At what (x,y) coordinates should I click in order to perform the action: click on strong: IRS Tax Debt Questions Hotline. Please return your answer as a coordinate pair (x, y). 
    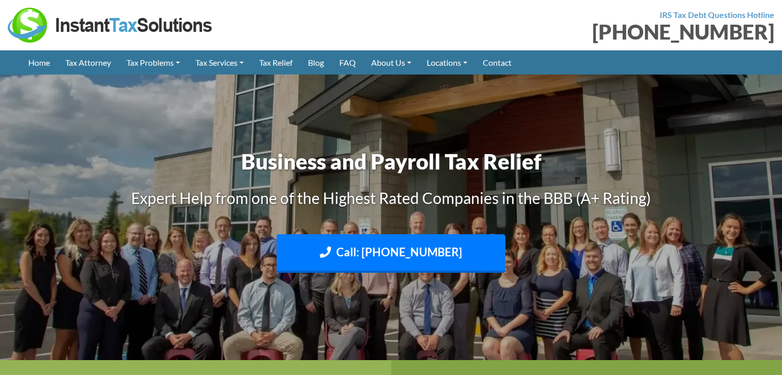
    Looking at the image, I should click on (716, 14).